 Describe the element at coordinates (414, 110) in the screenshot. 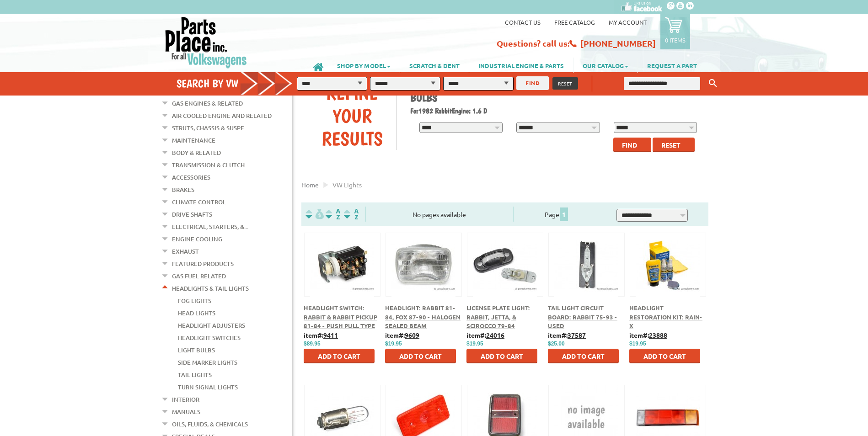

I see `span: For` at that location.